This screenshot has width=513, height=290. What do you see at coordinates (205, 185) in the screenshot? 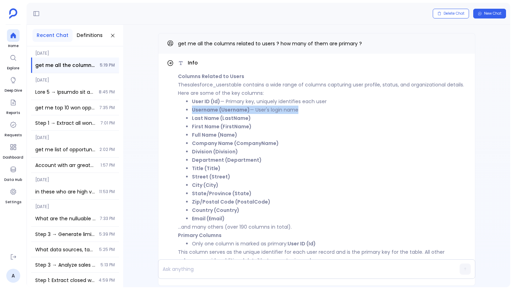
I see `strong: City (City)` at bounding box center [205, 185].